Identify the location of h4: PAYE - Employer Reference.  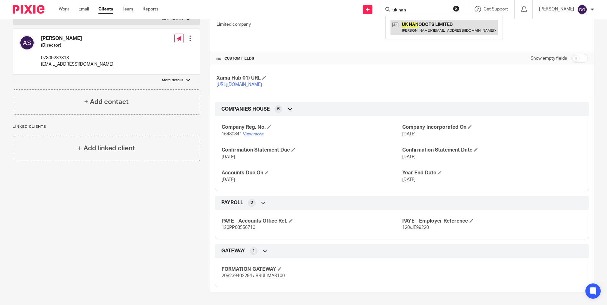
(492, 221).